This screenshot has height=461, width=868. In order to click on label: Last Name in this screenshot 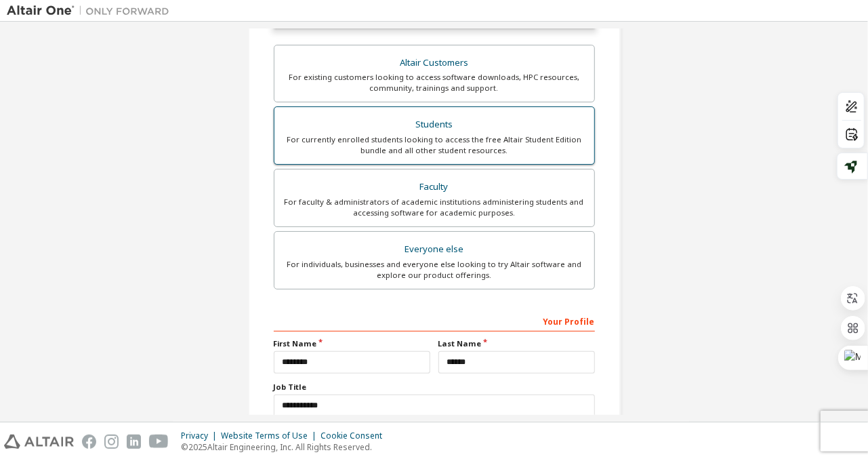, I will do `click(516, 344)`.